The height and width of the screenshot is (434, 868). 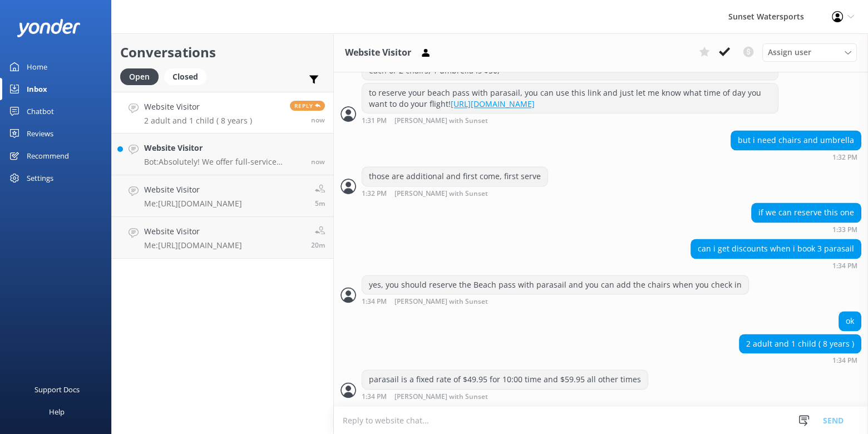 What do you see at coordinates (800, 344) in the screenshot?
I see `div: 2 adult and 1 child ( 8 years )` at bounding box center [800, 344].